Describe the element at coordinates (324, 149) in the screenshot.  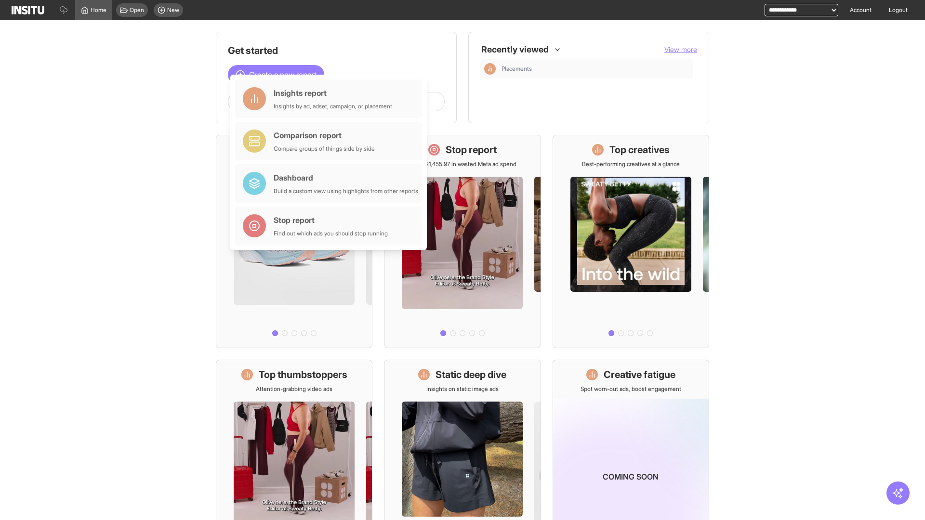
I see `div: Compare groups of things side by side` at that location.